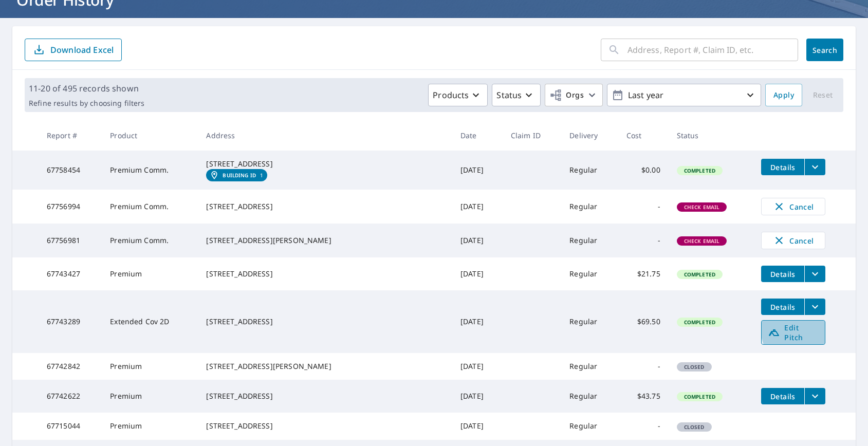 The height and width of the screenshot is (446, 868). Describe the element at coordinates (516, 95) in the screenshot. I see `button: Status` at that location.